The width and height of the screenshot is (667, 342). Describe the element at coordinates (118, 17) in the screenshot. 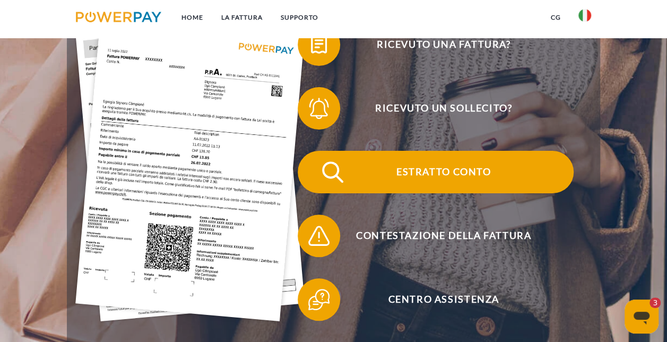

I see `img: logo-powerpay.svg` at that location.